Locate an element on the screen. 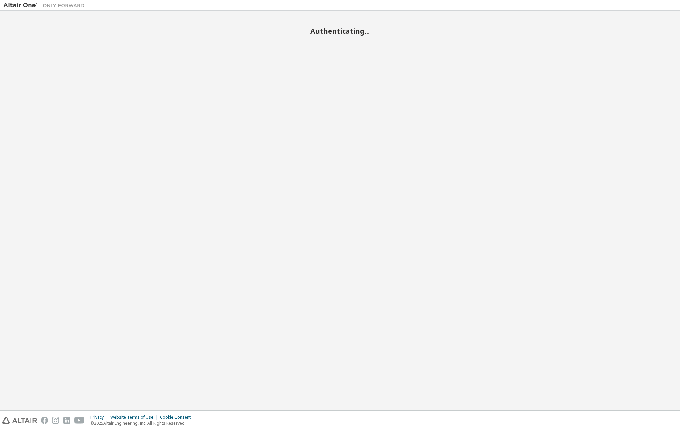  img: instagram.svg is located at coordinates (55, 420).